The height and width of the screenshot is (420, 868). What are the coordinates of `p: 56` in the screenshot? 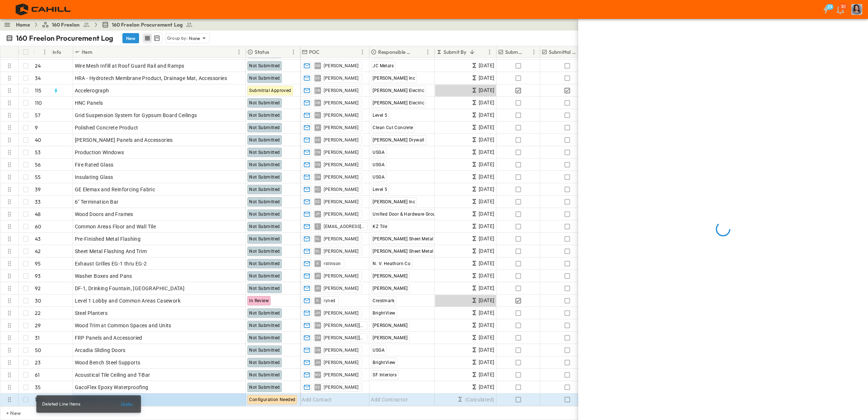 It's located at (38, 164).